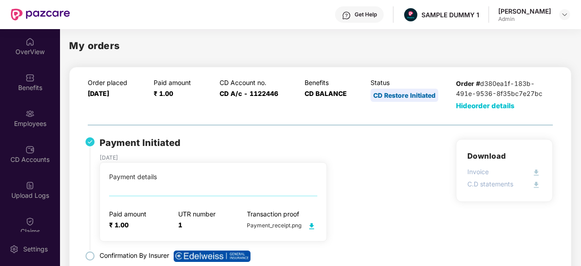 Image resolution: width=581 pixels, height=266 pixels. Describe the element at coordinates (30, 221) in the screenshot. I see `img: svg+xml;base64,PHN2ZyBpZD0iQ2xhaW0iIHhtbG5zPSJodHRwOi8vd3d3LnczLm9yZy8yMDAwL3N2ZyIgd2lkdGg9IjIwIi...` at that location.